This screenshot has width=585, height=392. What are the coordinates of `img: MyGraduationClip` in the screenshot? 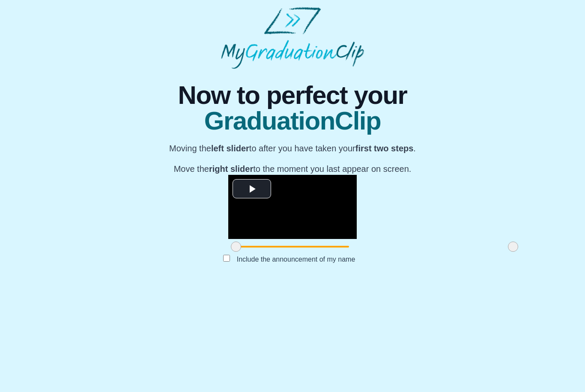 It's located at (292, 38).